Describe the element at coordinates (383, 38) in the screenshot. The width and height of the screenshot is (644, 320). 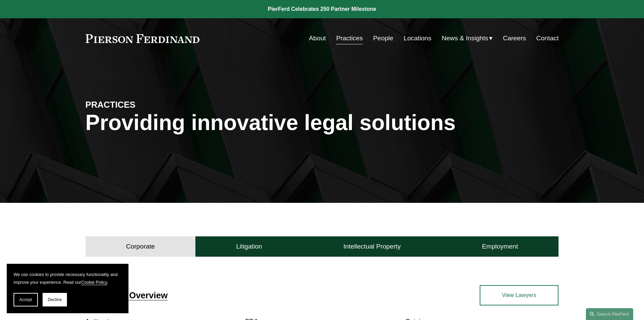
I see `a: People` at that location.